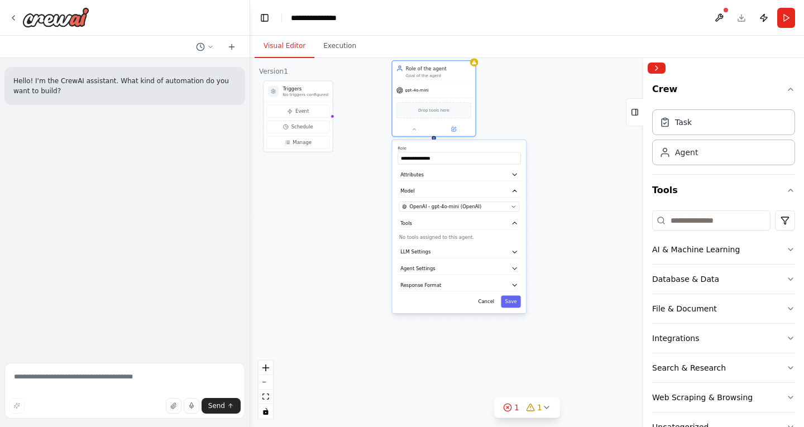  What do you see at coordinates (683, 122) in the screenshot?
I see `div: Task` at bounding box center [683, 122].